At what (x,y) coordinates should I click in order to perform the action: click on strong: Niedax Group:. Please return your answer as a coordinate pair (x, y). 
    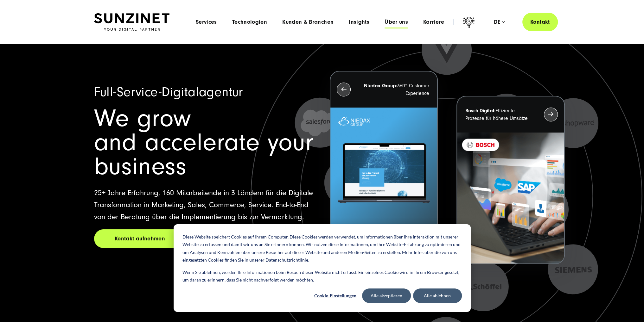
    Looking at the image, I should click on (380, 86).